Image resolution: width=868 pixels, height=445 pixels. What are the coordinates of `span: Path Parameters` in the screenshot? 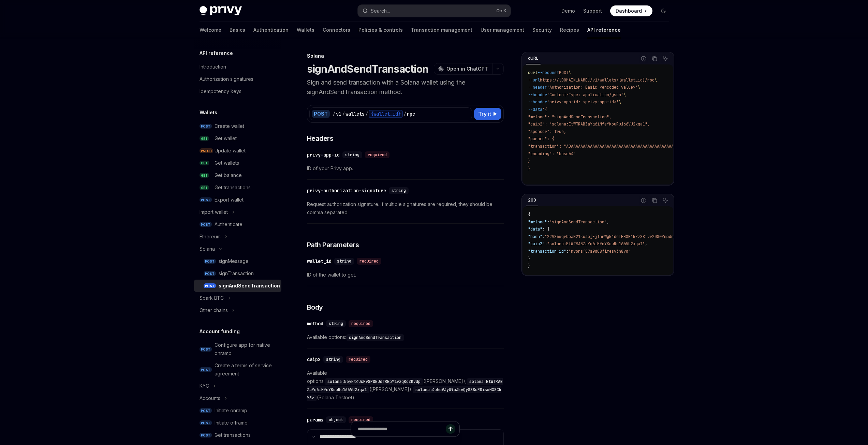 It's located at (333, 244).